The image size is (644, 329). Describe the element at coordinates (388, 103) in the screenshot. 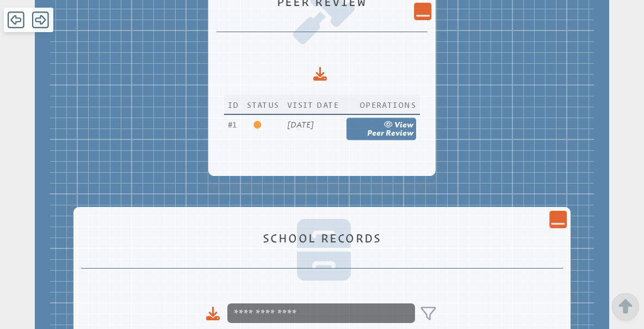

I see `span: Operations` at that location.